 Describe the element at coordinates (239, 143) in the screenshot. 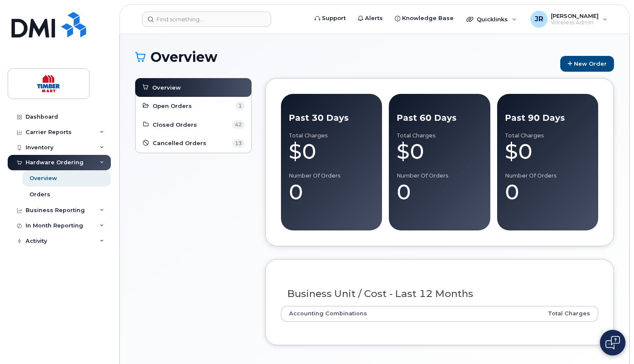

I see `span: 13` at that location.